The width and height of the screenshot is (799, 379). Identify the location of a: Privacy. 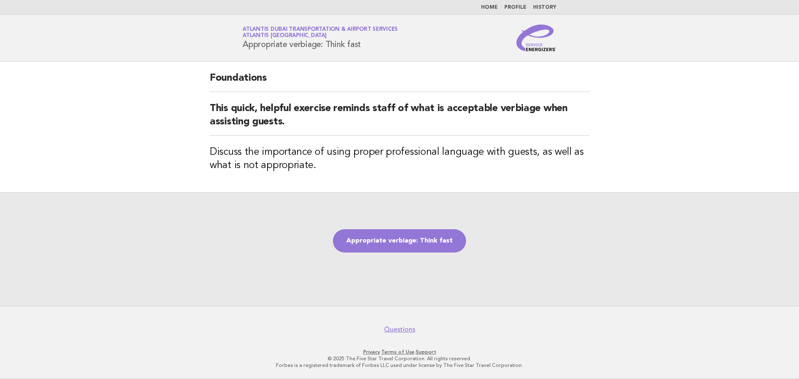
(372, 352).